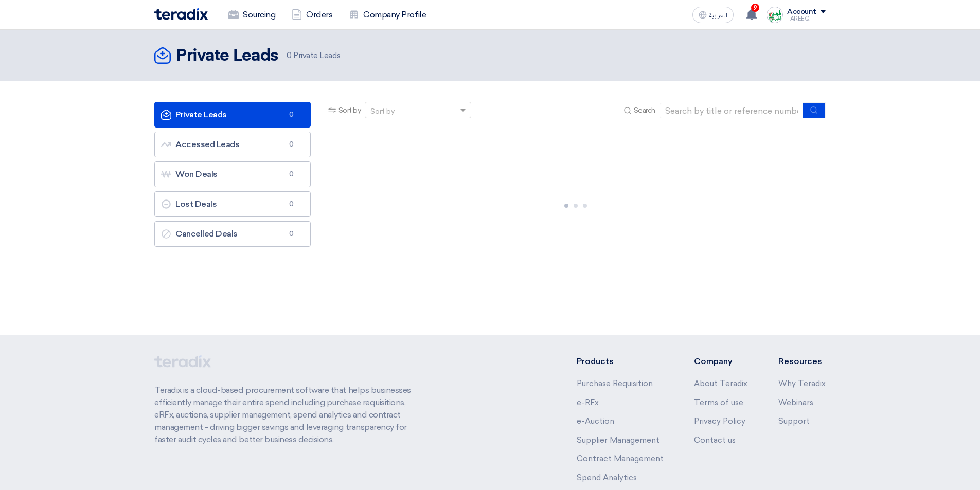 Image resolution: width=980 pixels, height=490 pixels. What do you see at coordinates (252, 15) in the screenshot?
I see `a: Sourcing` at bounding box center [252, 15].